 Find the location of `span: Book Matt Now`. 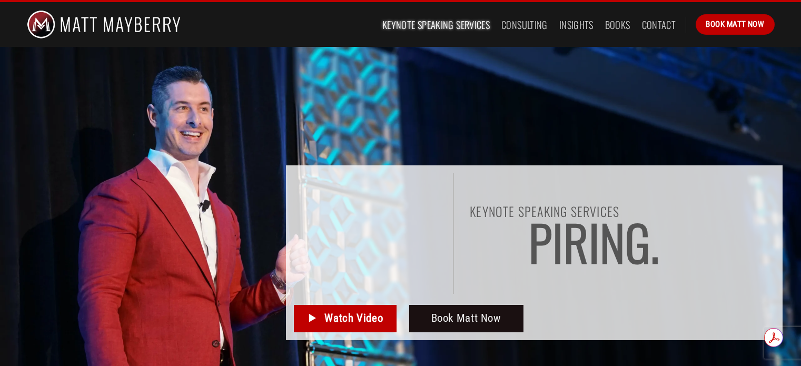

span: Book Matt Now is located at coordinates (734, 24).